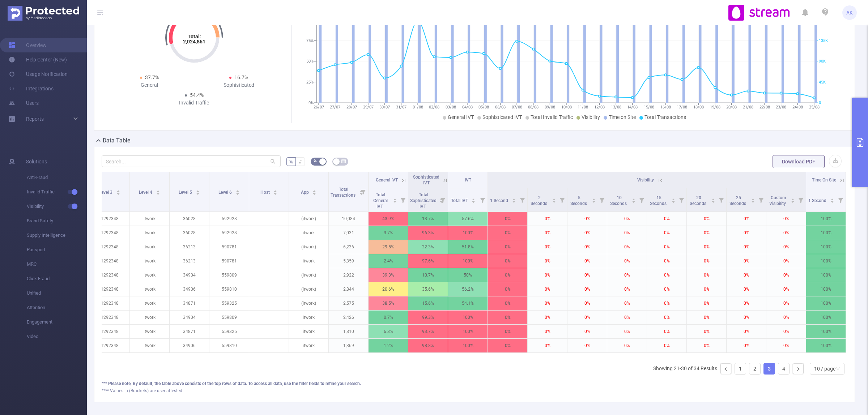 This screenshot has height=415, width=868. Describe the element at coordinates (44, 13) in the screenshot. I see `img: Protected Media` at that location.